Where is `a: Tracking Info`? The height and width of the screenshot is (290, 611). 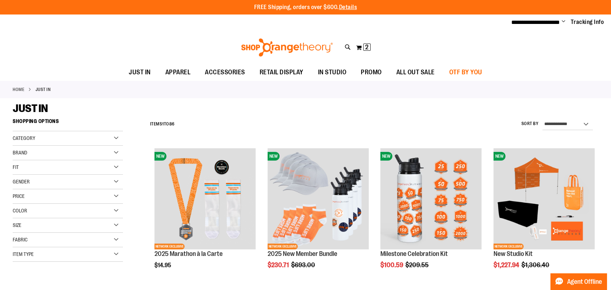 a: Tracking Info is located at coordinates (587, 22).